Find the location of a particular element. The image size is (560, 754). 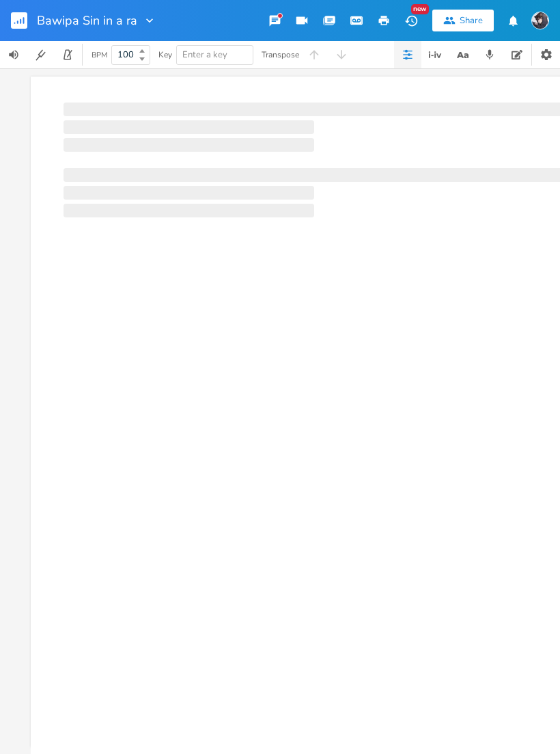

img: 6F Soke is located at coordinates (541, 21).